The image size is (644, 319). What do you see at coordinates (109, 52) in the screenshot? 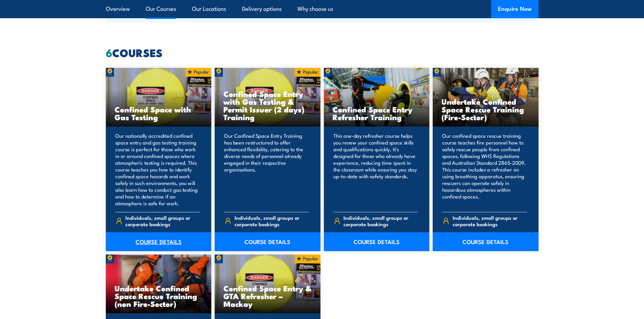
I see `strong: 6` at bounding box center [109, 52].